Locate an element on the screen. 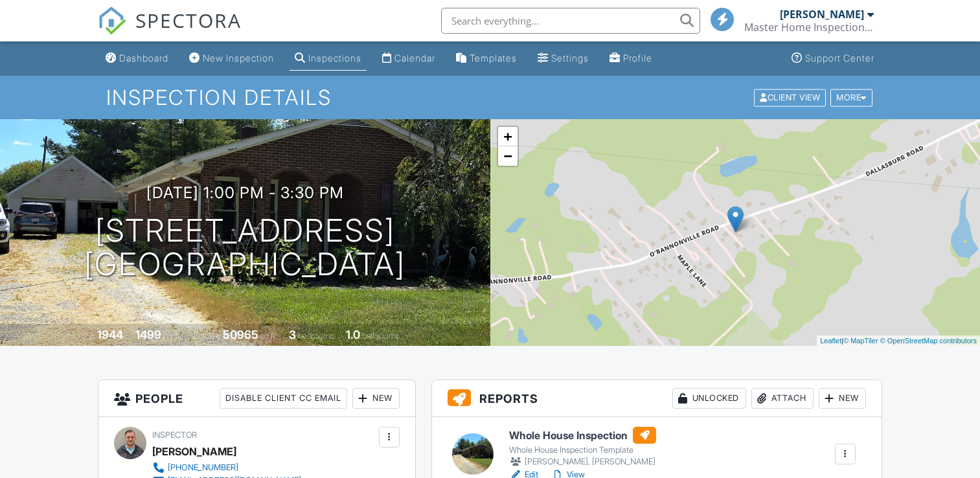  span: bedrooms is located at coordinates (315, 335).